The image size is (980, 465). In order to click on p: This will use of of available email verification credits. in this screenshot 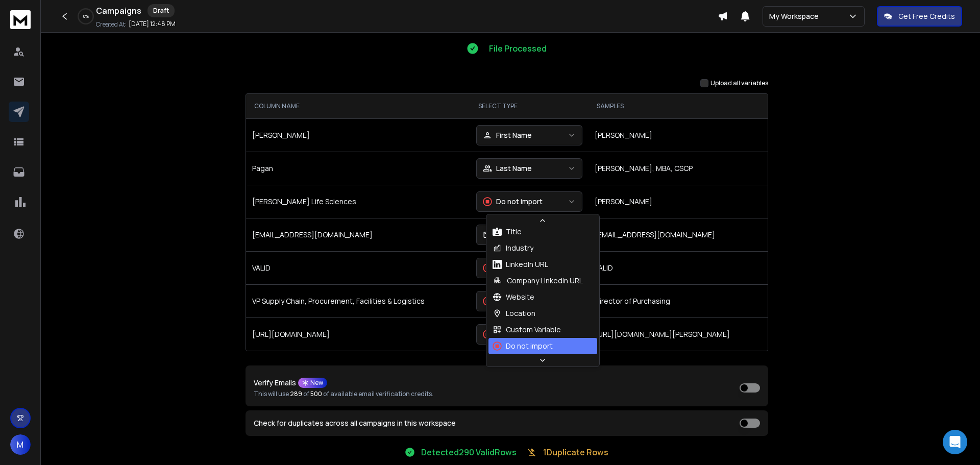, I will do `click(344, 394)`.